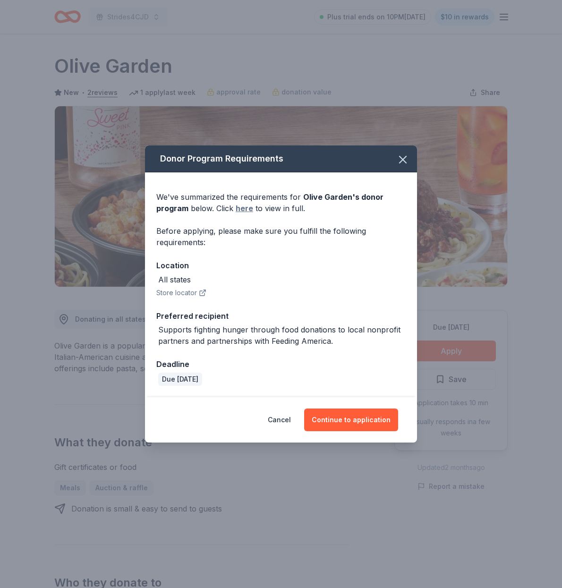 This screenshot has height=588, width=562. What do you see at coordinates (351, 420) in the screenshot?
I see `button: Continue to application` at bounding box center [351, 420].